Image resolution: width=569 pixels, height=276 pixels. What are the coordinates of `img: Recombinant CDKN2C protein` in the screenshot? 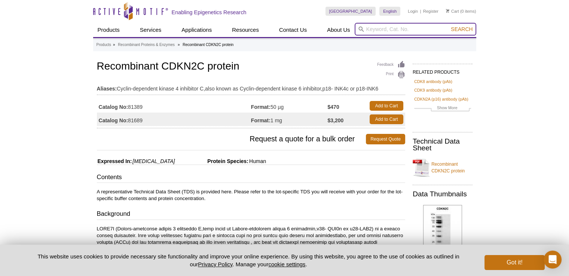 It's located at (443, 234).